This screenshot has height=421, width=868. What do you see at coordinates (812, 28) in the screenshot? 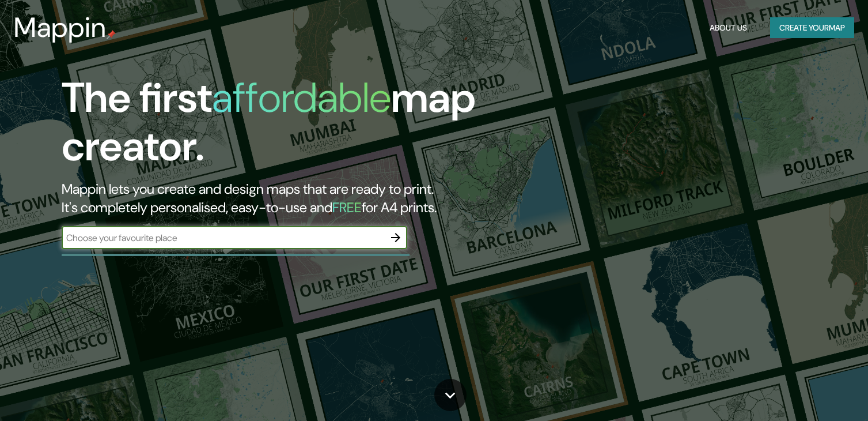
I see `button: Create yourmap` at bounding box center [812, 28].